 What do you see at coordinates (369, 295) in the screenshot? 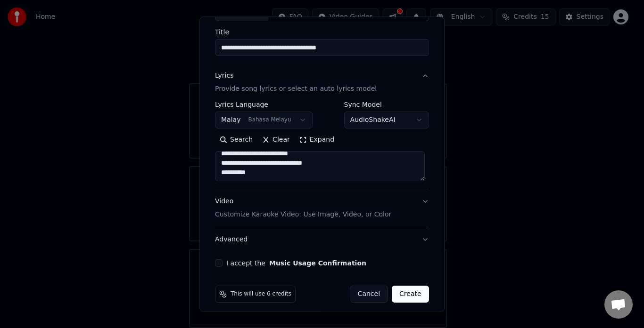
I see `button: Cancel` at bounding box center [369, 295].